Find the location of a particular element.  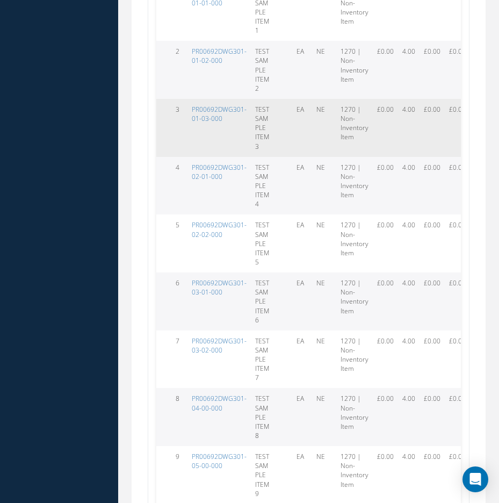

a: PR00692DWG301-03-01-000 is located at coordinates (219, 287).